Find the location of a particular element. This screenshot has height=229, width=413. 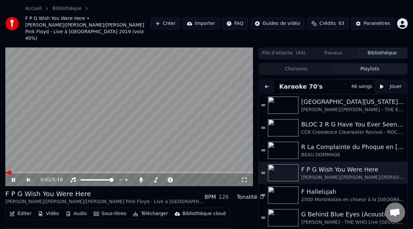

button: Karaoke 70's is located at coordinates (301, 87).